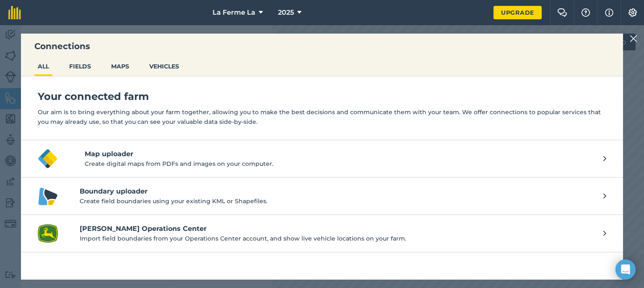  Describe the element at coordinates (337, 192) in the screenshot. I see `h4: Boundary uploader` at that location.